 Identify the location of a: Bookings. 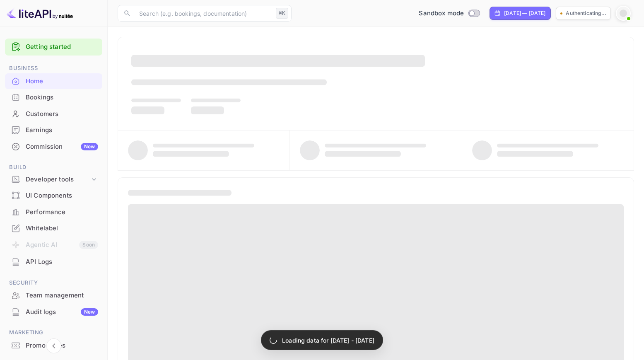
(53, 97).